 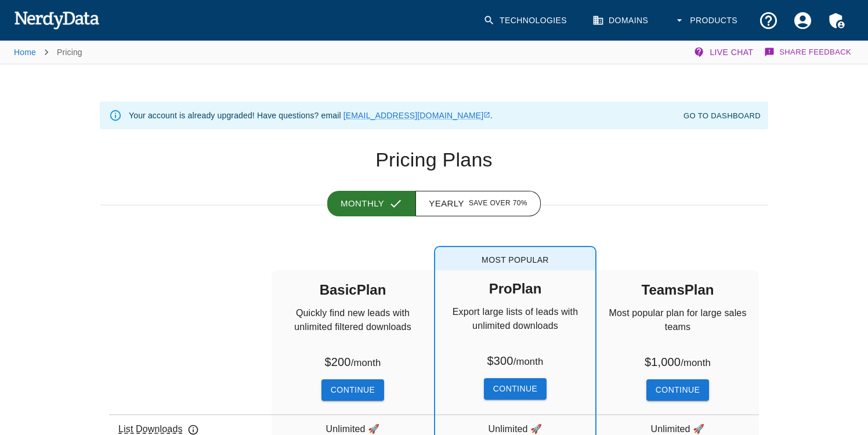 What do you see at coordinates (515, 360) in the screenshot?
I see `h6: $ 300` at bounding box center [515, 360].